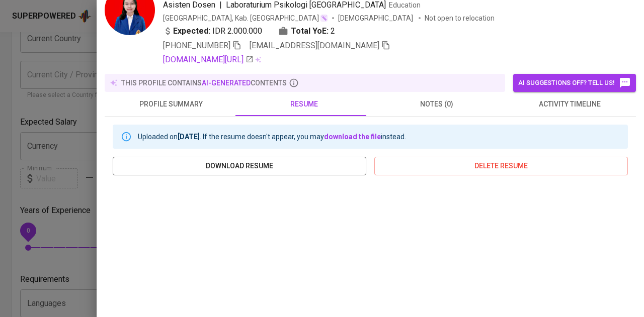 This screenshot has height=317, width=644. Describe the element at coordinates (575, 83) in the screenshot. I see `button: AI suggestions off? Tell us!` at that location.